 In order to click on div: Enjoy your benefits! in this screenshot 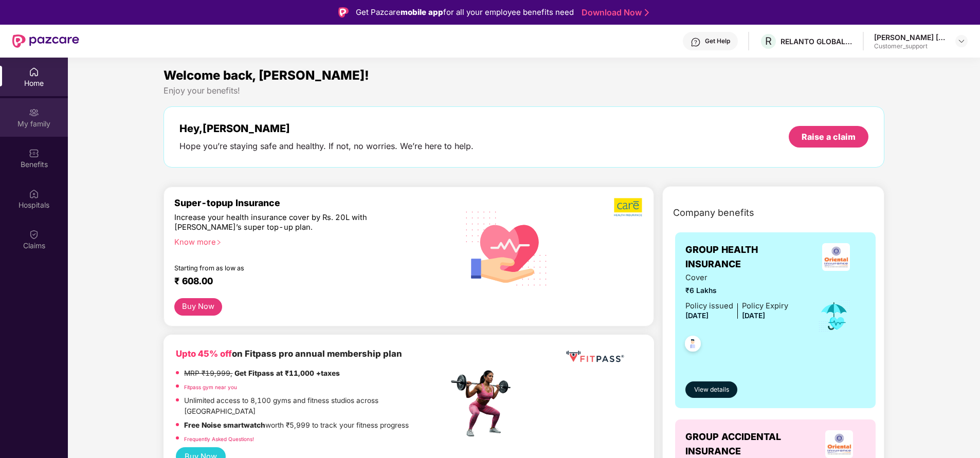, I will do `click(523, 90)`.